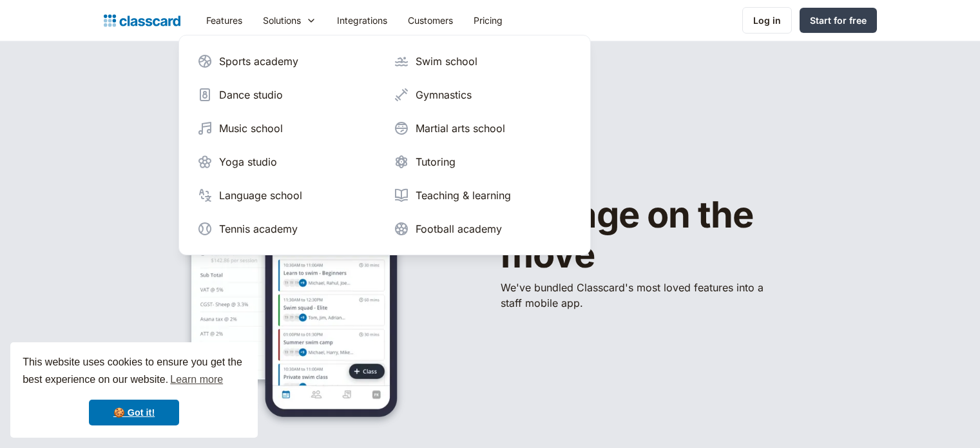 The height and width of the screenshot is (448, 980). What do you see at coordinates (436, 162) in the screenshot?
I see `div: Tutoring` at bounding box center [436, 162].